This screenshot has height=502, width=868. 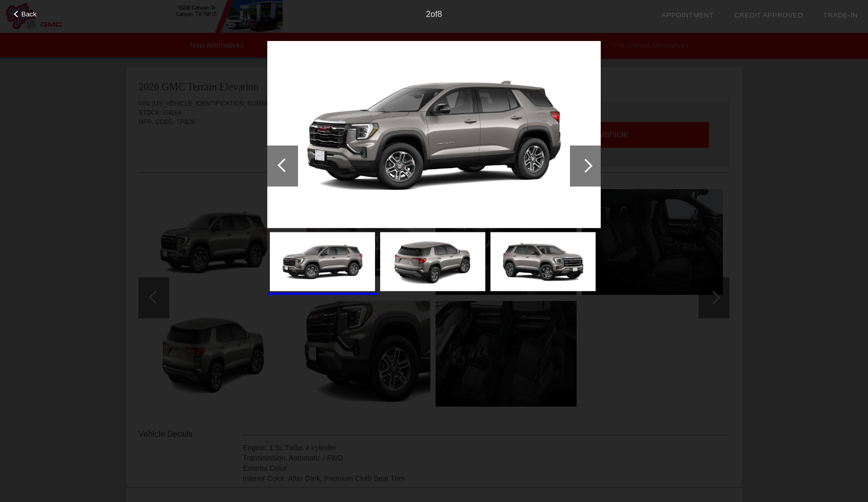 I want to click on span: 2, so click(x=428, y=14).